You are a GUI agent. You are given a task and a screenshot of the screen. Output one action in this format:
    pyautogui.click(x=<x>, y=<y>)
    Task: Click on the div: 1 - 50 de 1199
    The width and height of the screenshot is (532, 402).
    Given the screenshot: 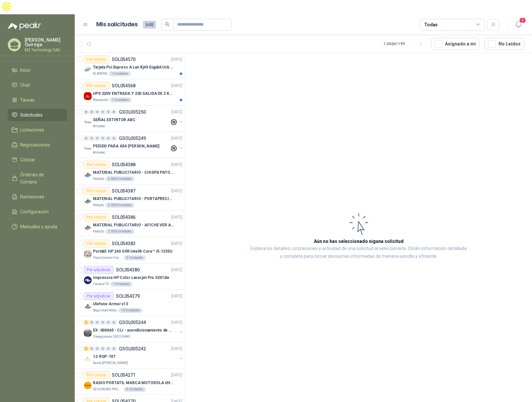 What is the action you would take?
    pyautogui.click(x=405, y=44)
    